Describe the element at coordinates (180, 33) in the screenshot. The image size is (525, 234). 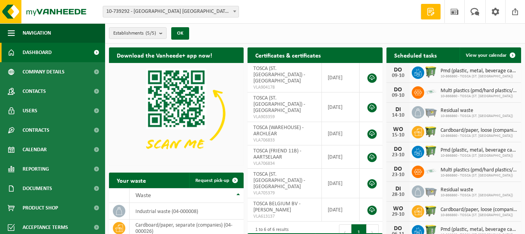
I see `button: OK` at that location.